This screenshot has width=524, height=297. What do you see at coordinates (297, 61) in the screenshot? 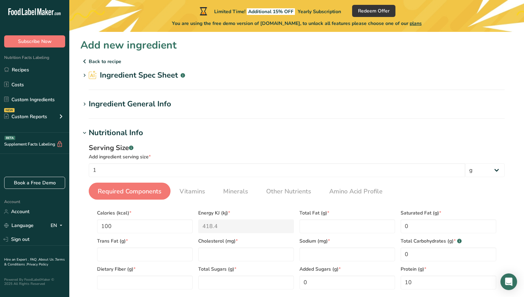
I see `p: Back to recipe` at bounding box center [297, 61].